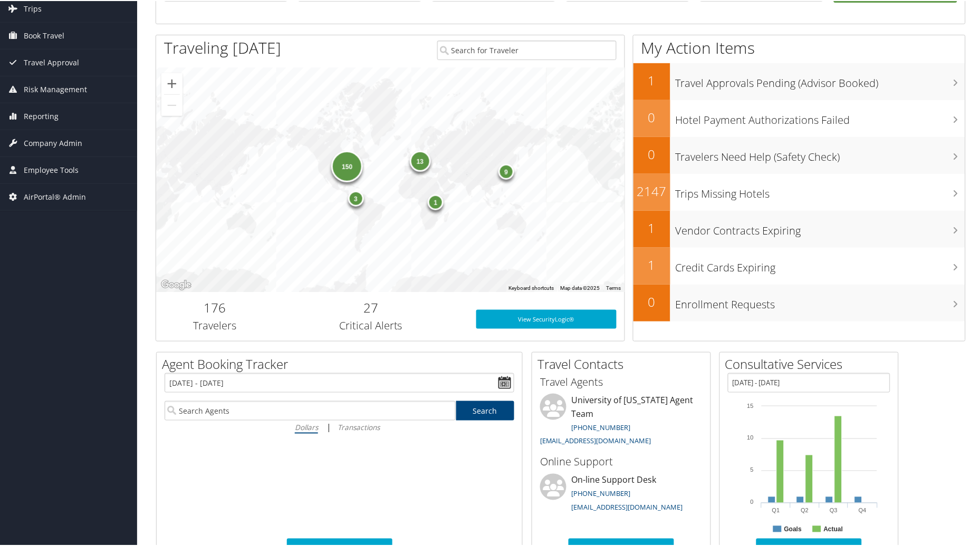  What do you see at coordinates (751, 437) in the screenshot?
I see `tspan: 10` at bounding box center [751, 437].